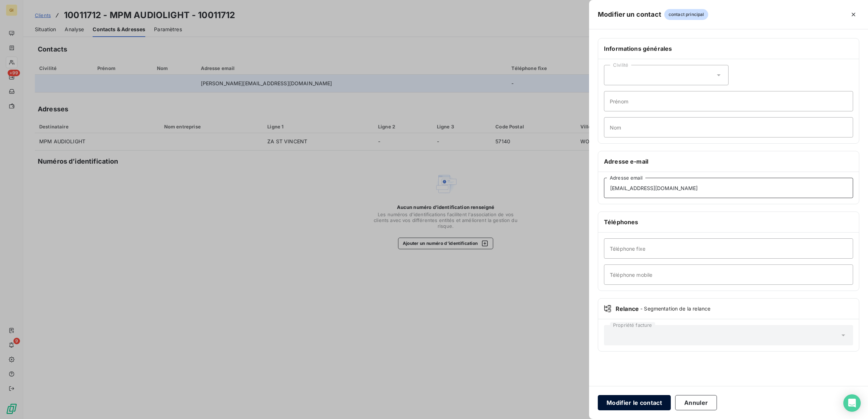 Image resolution: width=868 pixels, height=419 pixels. Describe the element at coordinates (728, 222) in the screenshot. I see `h6: Téléphones` at that location.